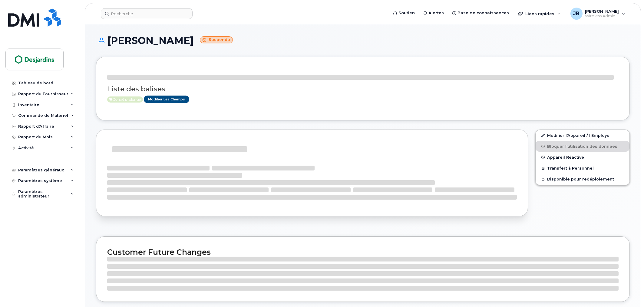 The height and width of the screenshot is (307, 644). I want to click on a: Modifier les Champs, so click(166, 99).